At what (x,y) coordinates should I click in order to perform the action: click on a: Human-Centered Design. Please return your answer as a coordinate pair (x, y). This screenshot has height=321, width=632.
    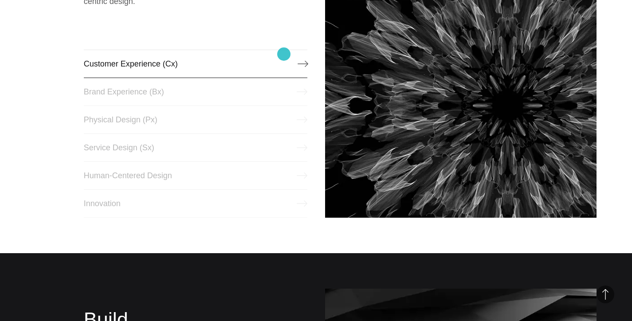
    Looking at the image, I should click on (196, 176).